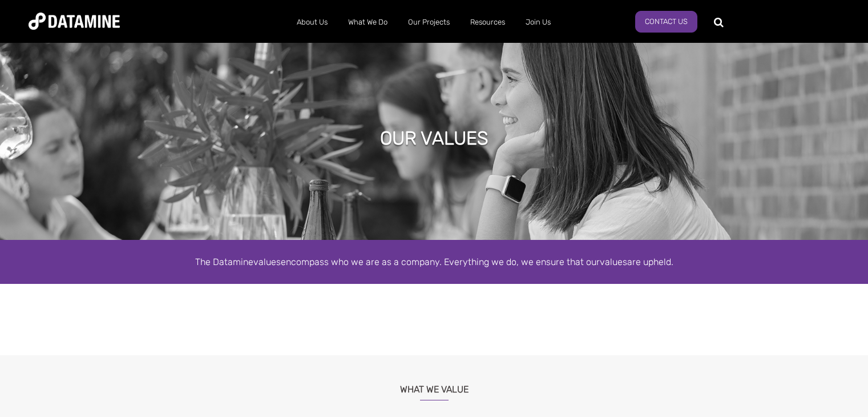 Image resolution: width=868 pixels, height=417 pixels. Describe the element at coordinates (487, 22) in the screenshot. I see `a: Resources` at that location.